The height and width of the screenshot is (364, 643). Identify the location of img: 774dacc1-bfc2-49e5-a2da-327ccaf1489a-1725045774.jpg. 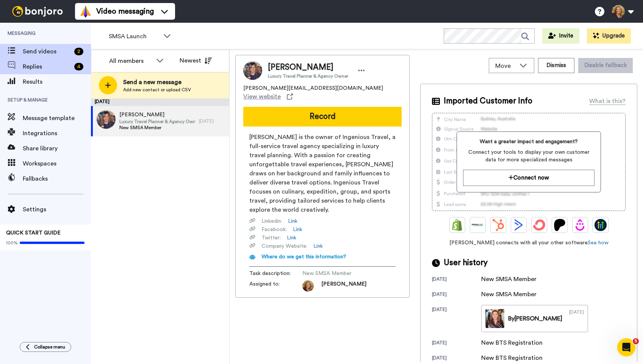
(308, 286).